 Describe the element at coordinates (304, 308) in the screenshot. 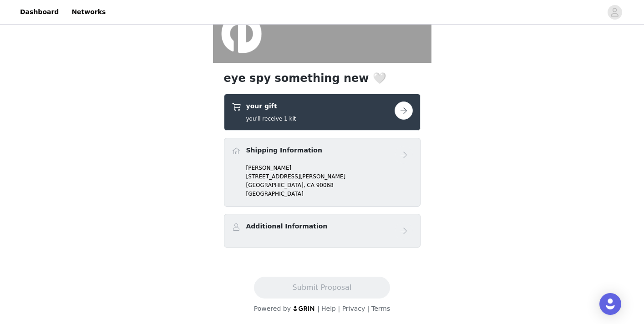

I see `img: logo` at that location.